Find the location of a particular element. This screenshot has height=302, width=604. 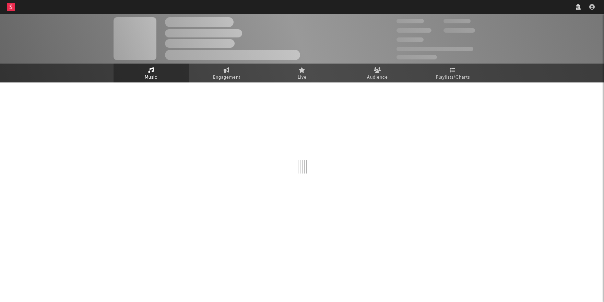

span: 1,000,000 is located at coordinates (460, 30).